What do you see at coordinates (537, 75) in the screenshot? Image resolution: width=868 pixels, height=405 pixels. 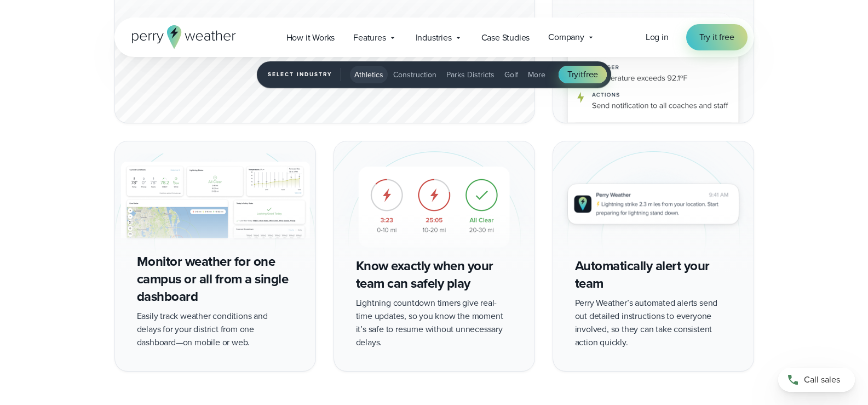 I see `span: More` at bounding box center [537, 75].